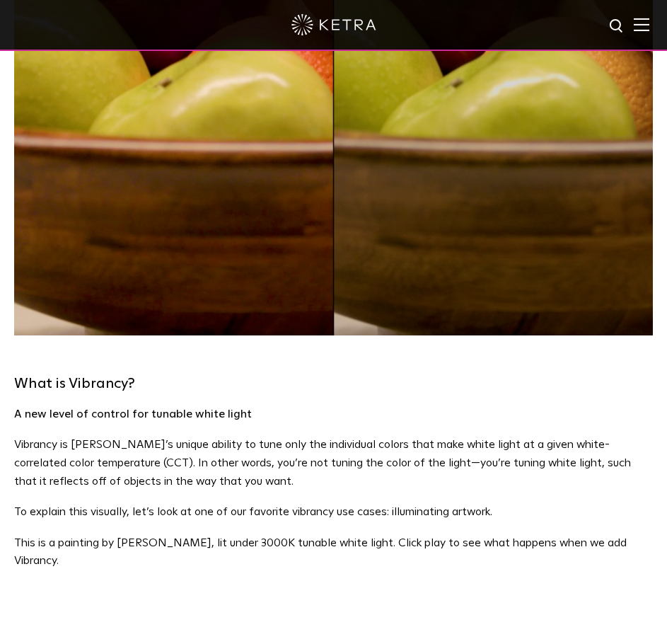 This screenshot has height=644, width=667. What do you see at coordinates (334, 25) in the screenshot?
I see `img: ketra-logo-2019-white` at bounding box center [334, 25].